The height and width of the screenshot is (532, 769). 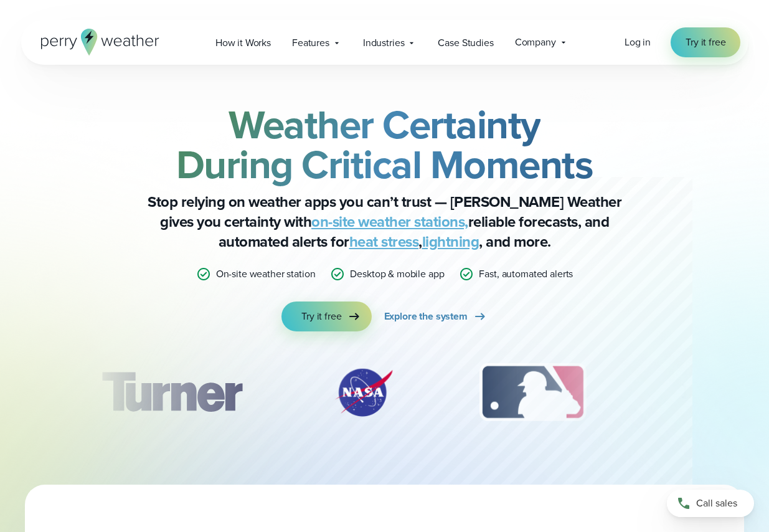 I want to click on a: heat stress, so click(x=384, y=242).